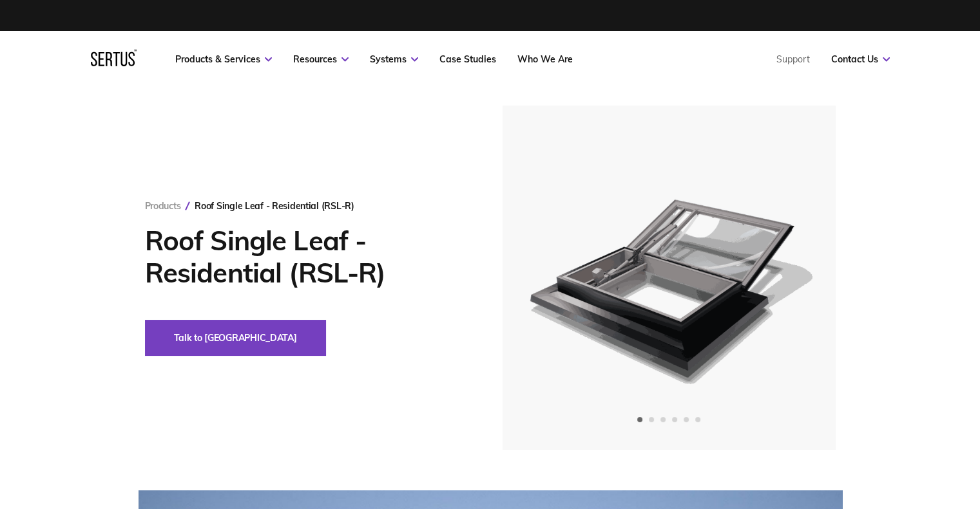 Image resolution: width=980 pixels, height=509 pixels. Describe the element at coordinates (652, 420) in the screenshot. I see `span: Go to slide 2` at that location.